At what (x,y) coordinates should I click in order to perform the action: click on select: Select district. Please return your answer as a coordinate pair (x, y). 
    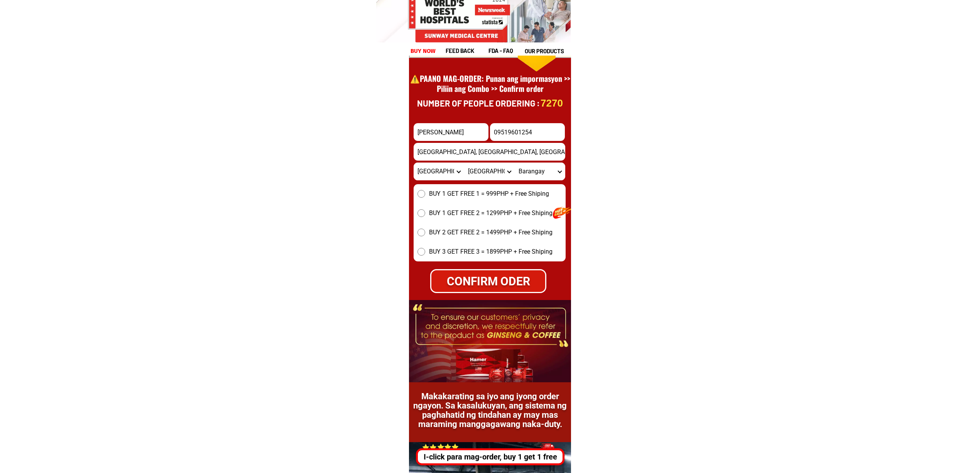
    Looking at the image, I should click on (489, 171).